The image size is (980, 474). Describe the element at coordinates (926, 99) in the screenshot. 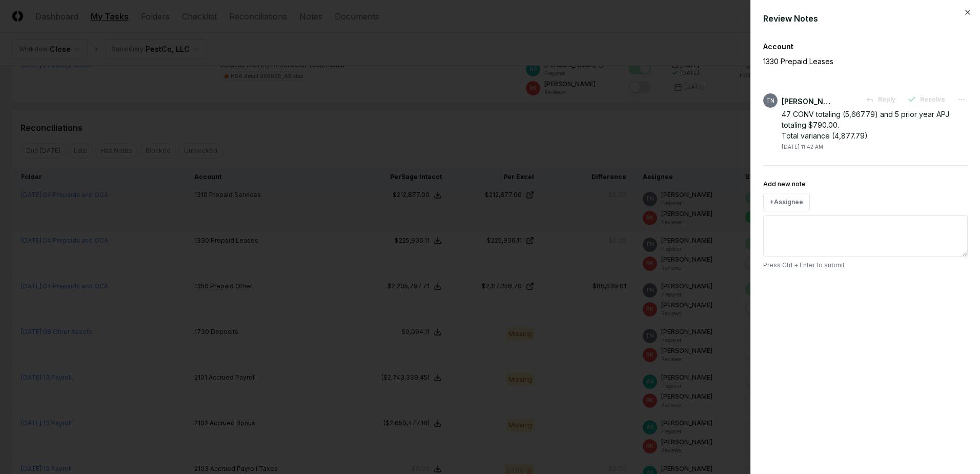

I see `button: Resolve` at that location.